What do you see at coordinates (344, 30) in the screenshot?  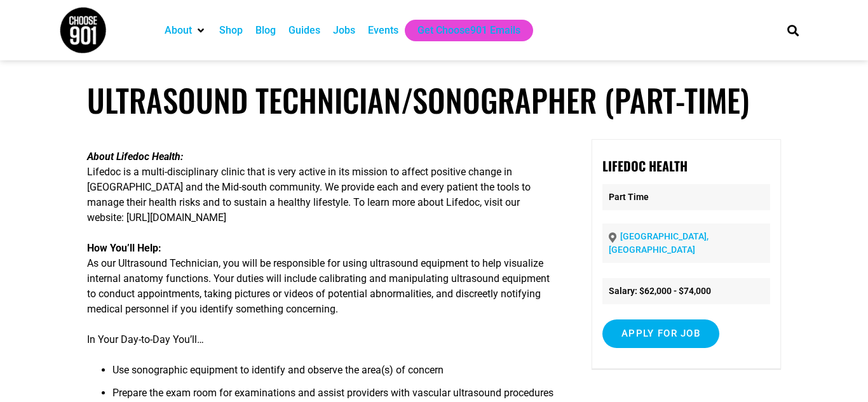 I see `div: Jobs` at bounding box center [344, 30].